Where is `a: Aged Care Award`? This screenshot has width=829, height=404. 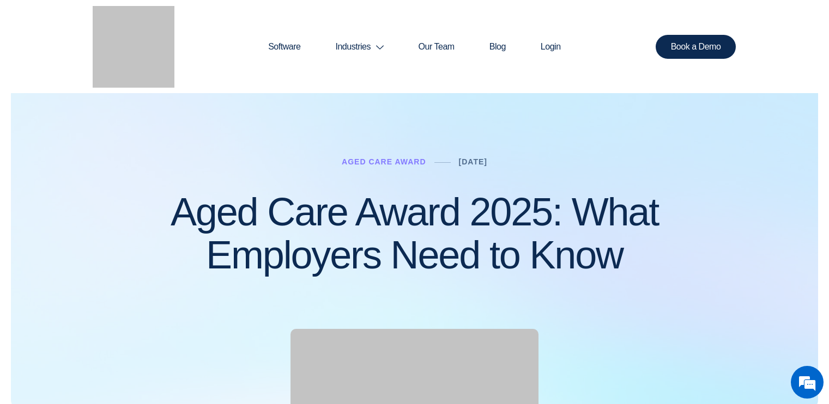
a: Aged Care Award is located at coordinates (384, 162).